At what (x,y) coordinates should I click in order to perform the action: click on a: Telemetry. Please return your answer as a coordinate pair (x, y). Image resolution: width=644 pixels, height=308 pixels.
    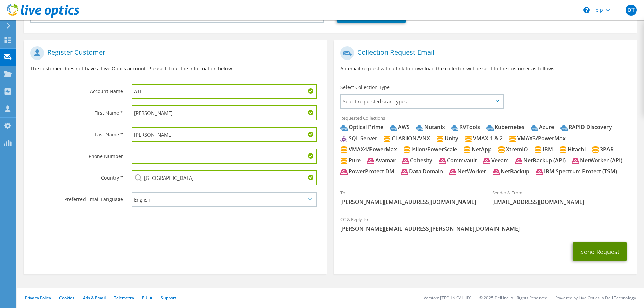
    Looking at the image, I should click on (124, 298).